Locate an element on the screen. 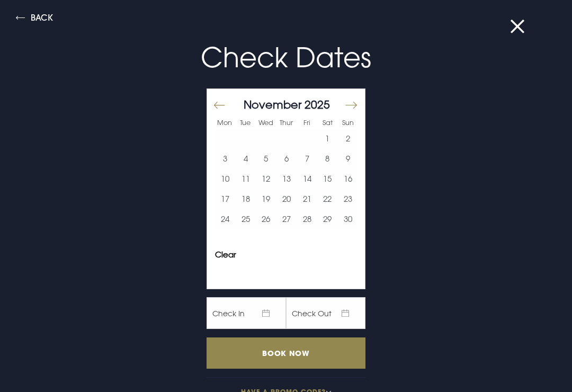  td: Choose Wednesday, November 5, 2025 as your start date. is located at coordinates (266, 158).